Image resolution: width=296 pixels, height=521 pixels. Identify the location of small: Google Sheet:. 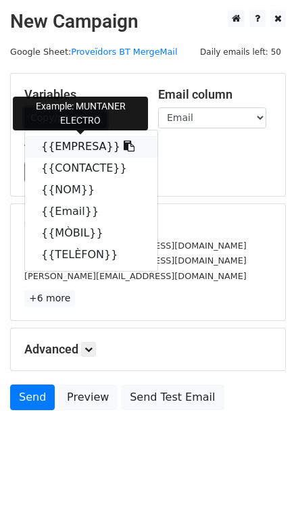
(93, 51).